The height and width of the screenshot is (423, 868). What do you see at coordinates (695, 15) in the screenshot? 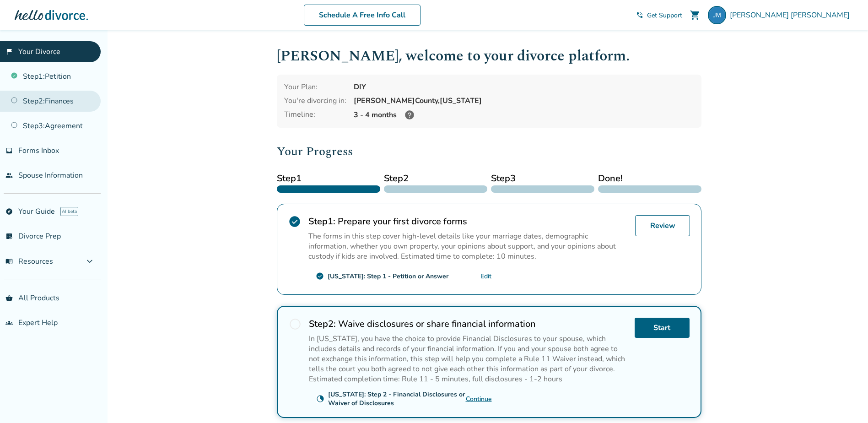
I see `span: shopping_cart` at bounding box center [695, 15].